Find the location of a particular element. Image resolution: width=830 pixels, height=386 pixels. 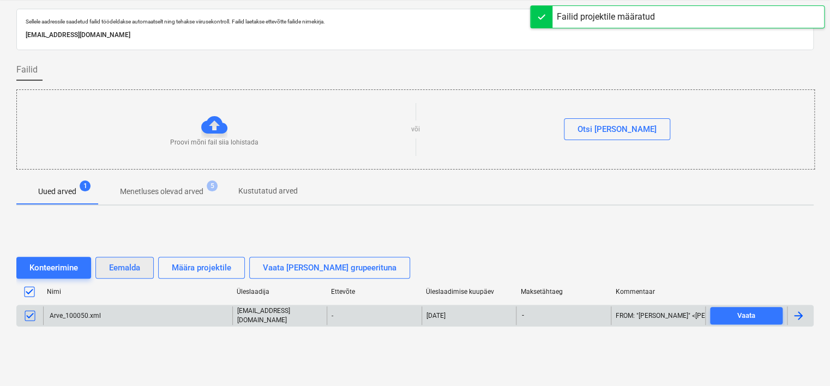

p: Uued arved is located at coordinates (57, 191).